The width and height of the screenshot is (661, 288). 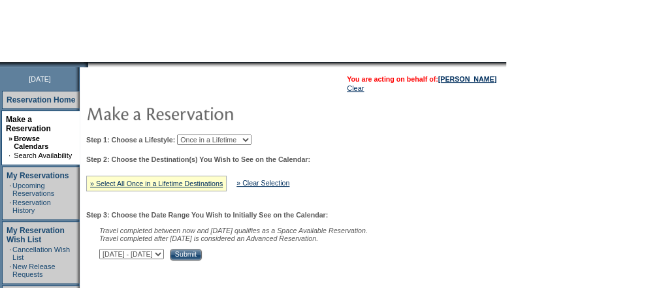 What do you see at coordinates (41, 100) in the screenshot?
I see `a: Reservation Home` at bounding box center [41, 100].